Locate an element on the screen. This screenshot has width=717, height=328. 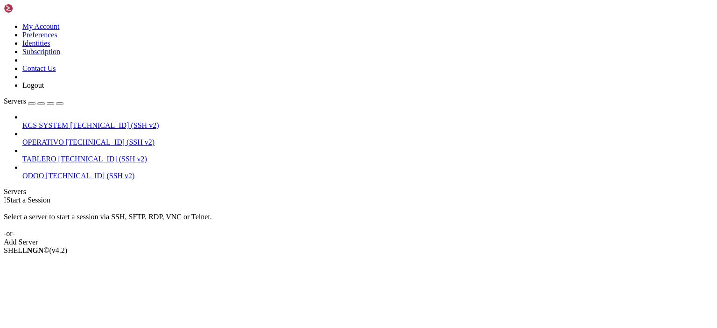
span: Servers is located at coordinates (15, 101).